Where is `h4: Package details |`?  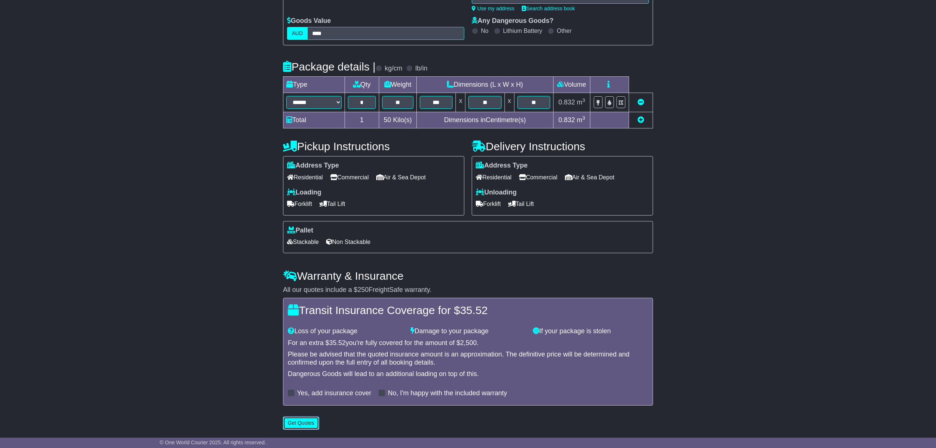
h4: Package details | is located at coordinates (329, 66).